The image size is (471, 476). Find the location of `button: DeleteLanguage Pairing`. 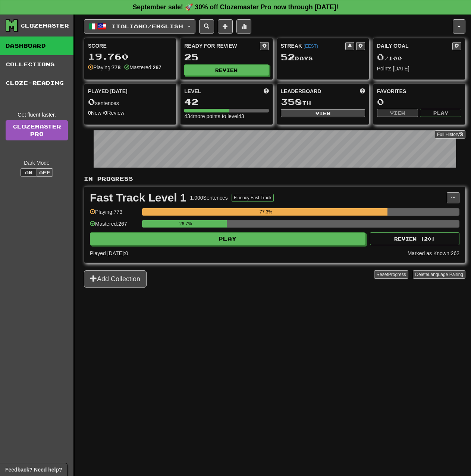

button: DeleteLanguage Pairing is located at coordinates (439, 275).